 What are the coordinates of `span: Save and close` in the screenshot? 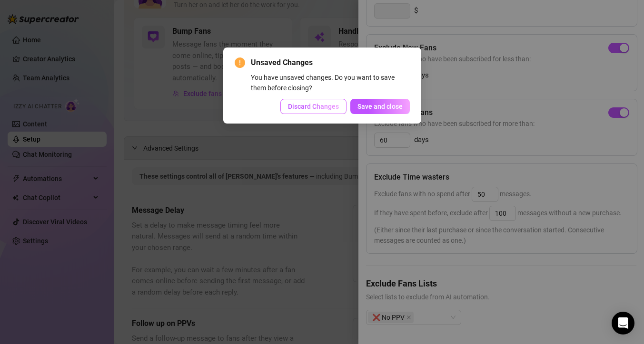 It's located at (380, 106).